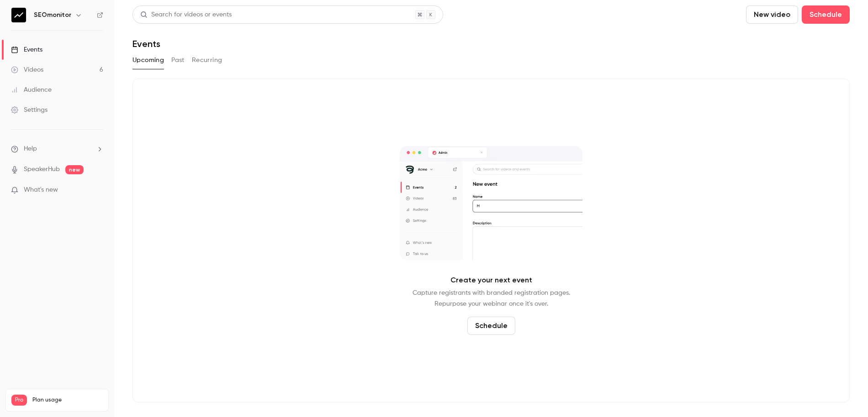 Image resolution: width=868 pixels, height=417 pixels. Describe the element at coordinates (30, 110) in the screenshot. I see `div: Settings` at that location.